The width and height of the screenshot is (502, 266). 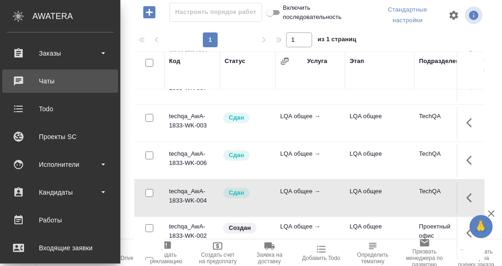 What do you see at coordinates (60, 81) in the screenshot?
I see `div: Чаты` at bounding box center [60, 81].